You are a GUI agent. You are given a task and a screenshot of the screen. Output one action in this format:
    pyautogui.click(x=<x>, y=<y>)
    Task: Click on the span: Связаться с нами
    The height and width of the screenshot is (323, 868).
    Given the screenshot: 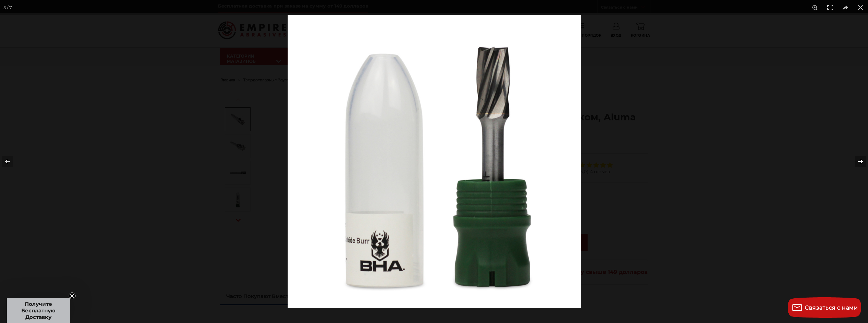 What is the action you would take?
    pyautogui.click(x=831, y=308)
    